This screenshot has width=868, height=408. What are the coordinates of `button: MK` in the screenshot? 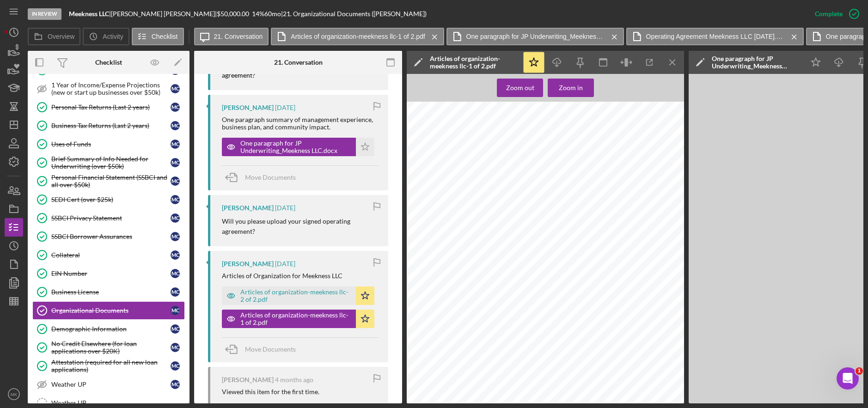 It's located at (14, 394).